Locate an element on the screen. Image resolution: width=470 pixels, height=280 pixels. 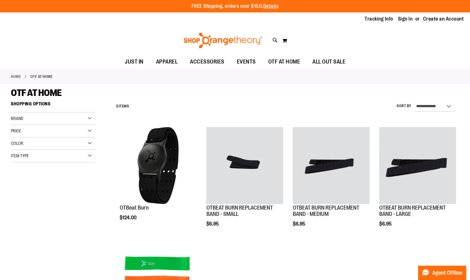
a: Tracking Info is located at coordinates (379, 19).